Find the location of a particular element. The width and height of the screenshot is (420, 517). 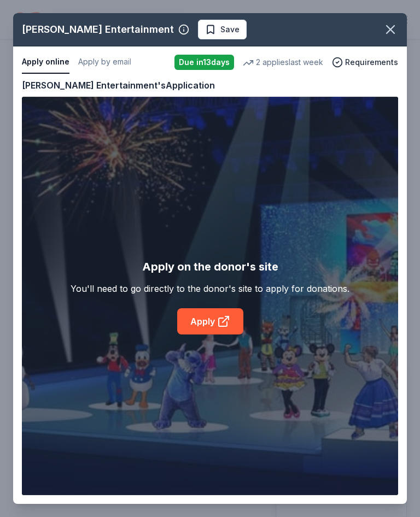

div: You'll need to go directly to the donor's site to apply for donations. is located at coordinates (210, 288).